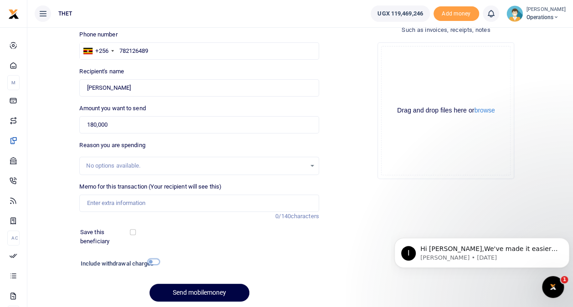 The width and height of the screenshot is (573, 307). I want to click on li: Ac, so click(13, 238).